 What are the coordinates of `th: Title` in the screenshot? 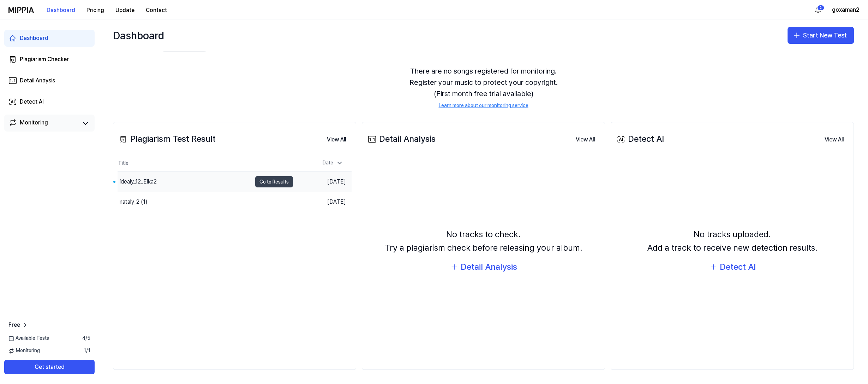 It's located at (205, 163).